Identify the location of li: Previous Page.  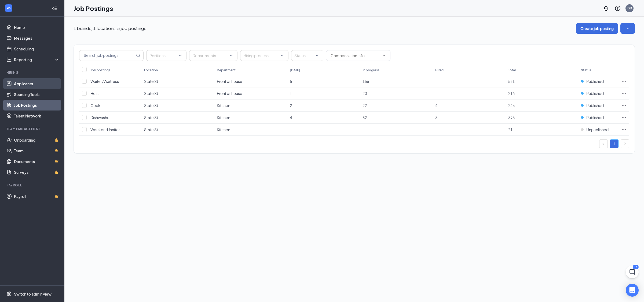
(604, 144).